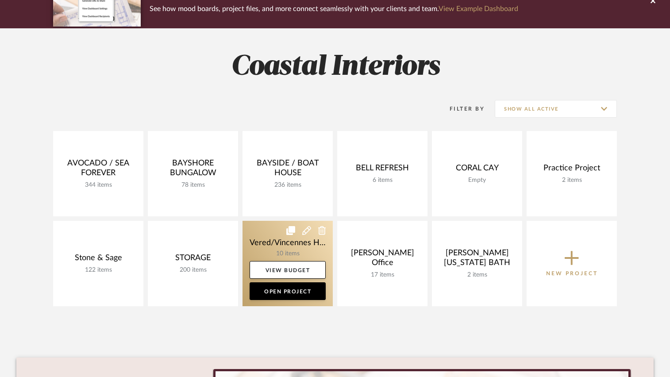  What do you see at coordinates (477, 170) in the screenshot?
I see `div: CORAL CAY` at bounding box center [477, 170].